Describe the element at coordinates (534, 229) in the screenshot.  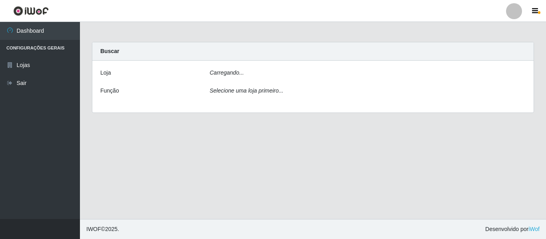
I see `a: iWof` at that location.